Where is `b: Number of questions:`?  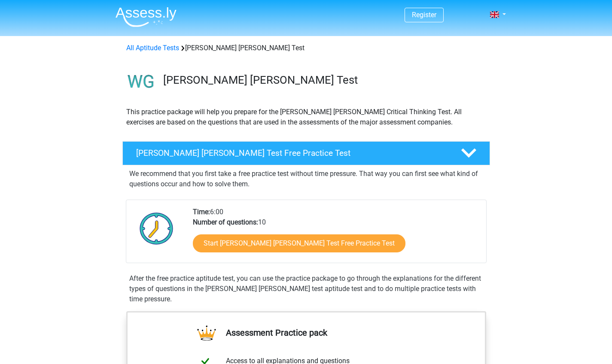
b: Number of questions: is located at coordinates (225, 222).